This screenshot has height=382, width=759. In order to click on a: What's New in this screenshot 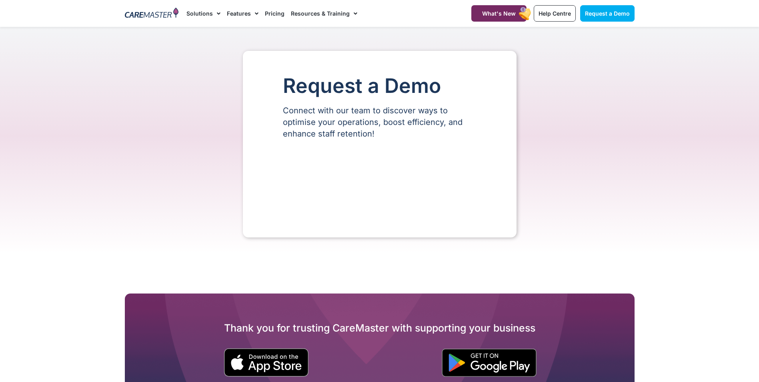, I will do `click(499, 13)`.